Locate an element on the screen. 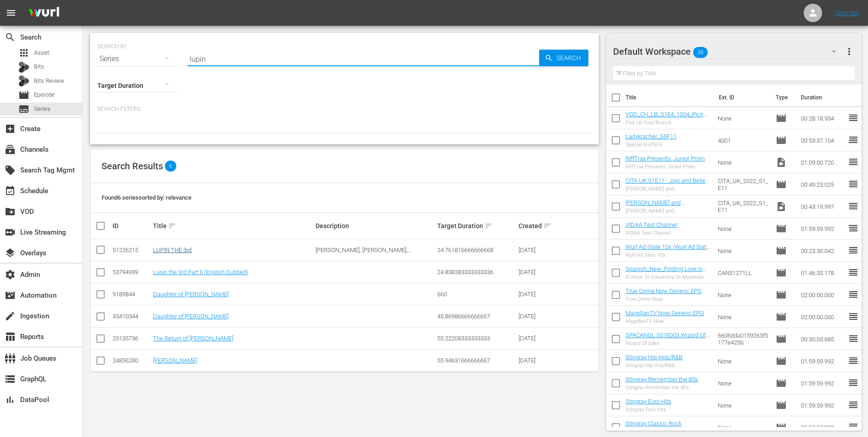 The width and height of the screenshot is (868, 437). div: 9189844 is located at coordinates (131, 294).